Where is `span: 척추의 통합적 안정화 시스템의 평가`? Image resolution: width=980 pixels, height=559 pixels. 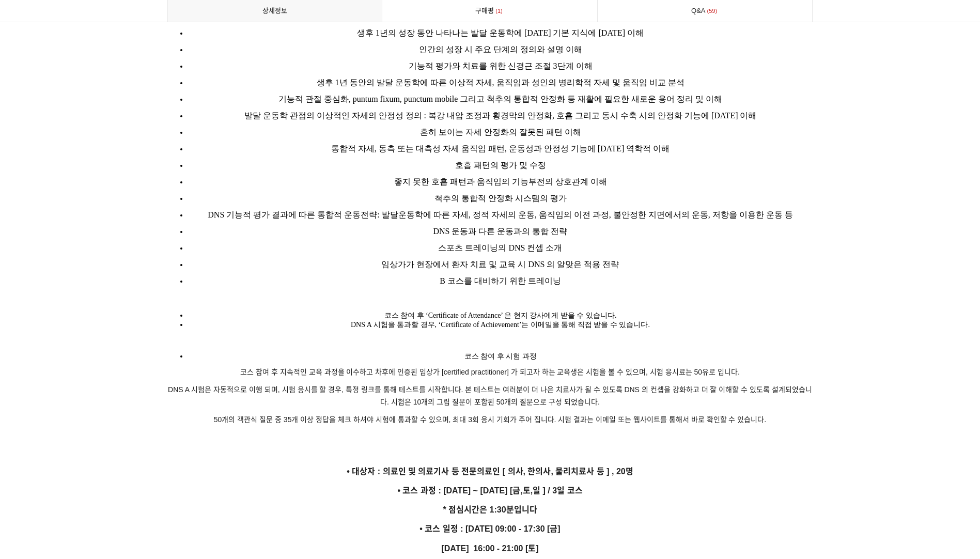
span: 척추의 통합적 안정화 시스템의 평가 is located at coordinates (501, 198).